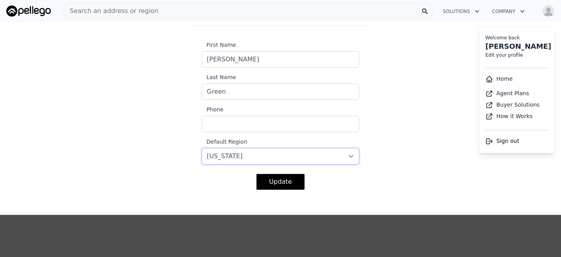  I want to click on a: Edit your profile, so click(504, 55).